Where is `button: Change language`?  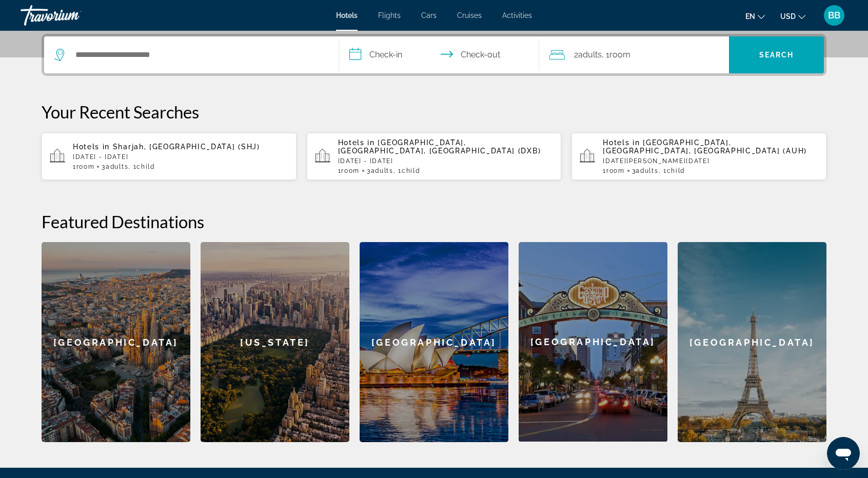
button: Change language is located at coordinates (755, 16).